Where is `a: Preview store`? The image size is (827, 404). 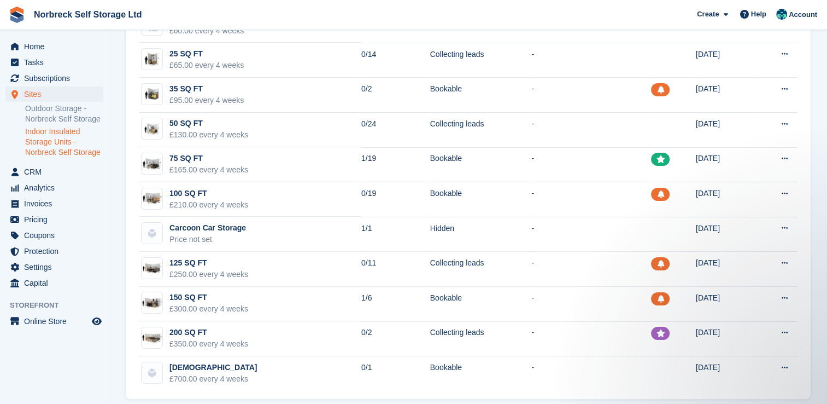
a: Preview store is located at coordinates (97, 321).